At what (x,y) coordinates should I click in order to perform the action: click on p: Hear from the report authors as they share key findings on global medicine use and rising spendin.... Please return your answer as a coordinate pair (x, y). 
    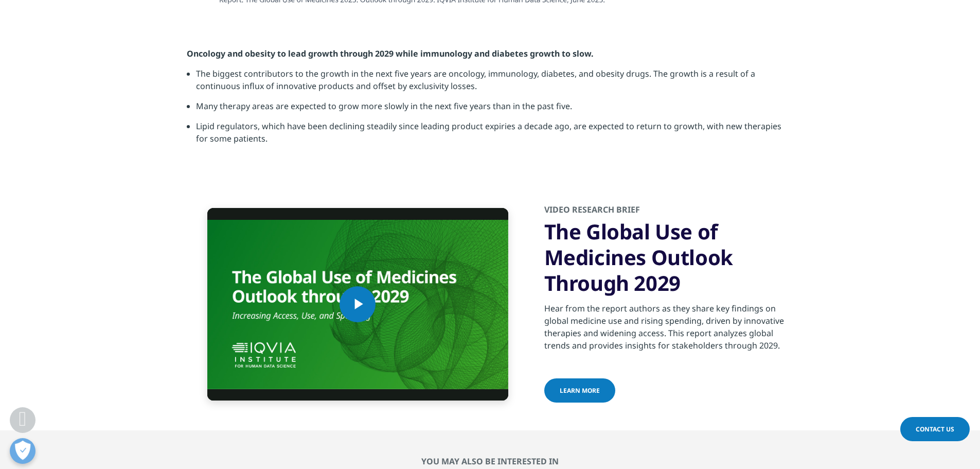
    Looking at the image, I should click on (669, 330).